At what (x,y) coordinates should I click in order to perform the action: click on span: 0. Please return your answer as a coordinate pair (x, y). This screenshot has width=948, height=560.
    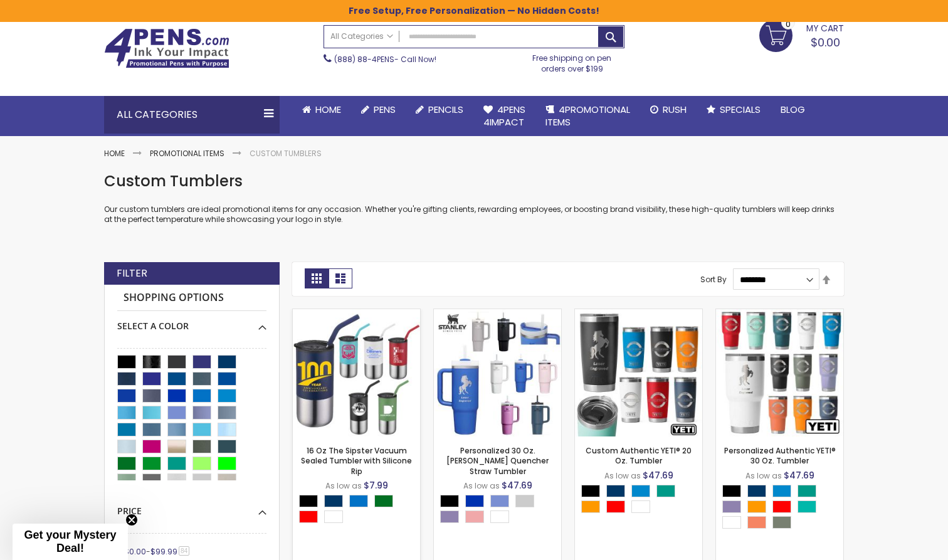
    Looking at the image, I should click on (788, 24).